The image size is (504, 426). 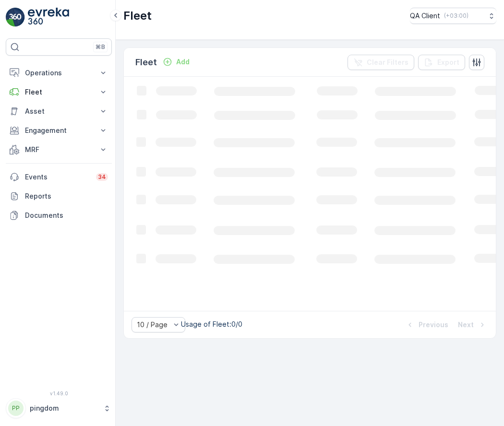 I want to click on p: Usage of Fleet : 0/0, so click(x=211, y=324).